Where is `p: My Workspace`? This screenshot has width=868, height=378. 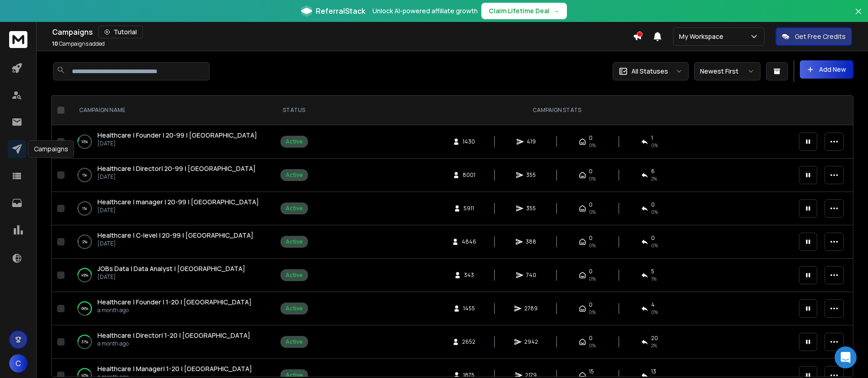 p: My Workspace is located at coordinates (703, 37).